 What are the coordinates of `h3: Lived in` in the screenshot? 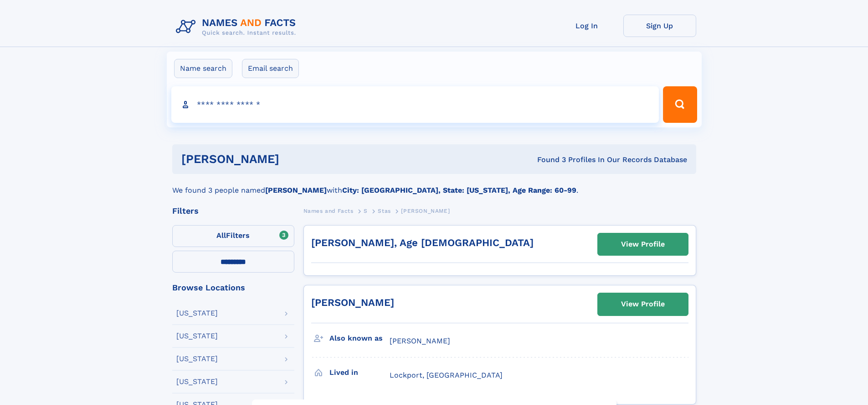 It's located at (360, 372).